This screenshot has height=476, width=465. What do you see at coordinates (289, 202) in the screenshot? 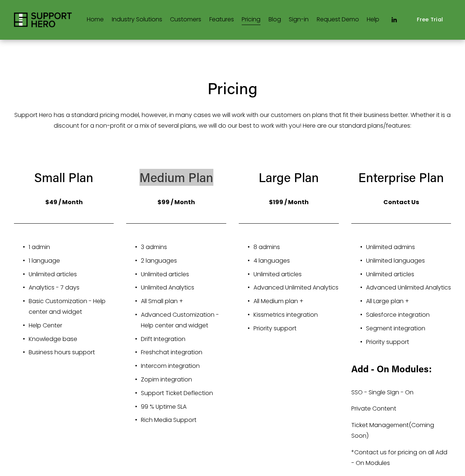
I see `strong: $199 / Month` at bounding box center [289, 202].